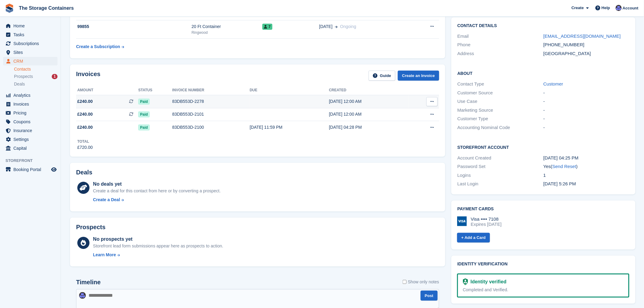 This screenshot has width=644, height=308. What do you see at coordinates (158, 255) in the screenshot?
I see `a: Learn More` at bounding box center [158, 255].